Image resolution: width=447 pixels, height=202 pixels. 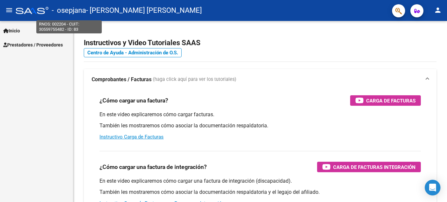 I want to click on p: En este video explicaremos cómo cargar una factura de integración (discapacidad)., so click(x=260, y=181).